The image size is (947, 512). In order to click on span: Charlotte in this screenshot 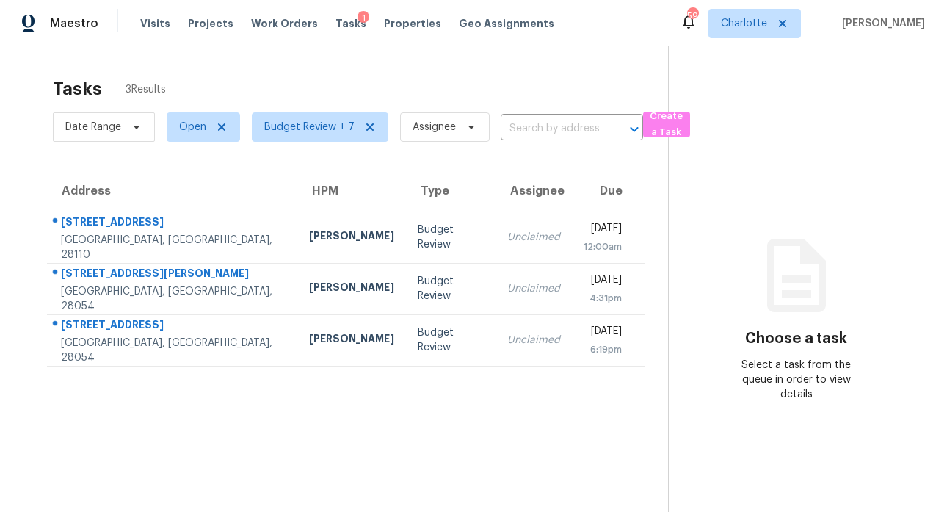, I will do `click(744, 23)`.